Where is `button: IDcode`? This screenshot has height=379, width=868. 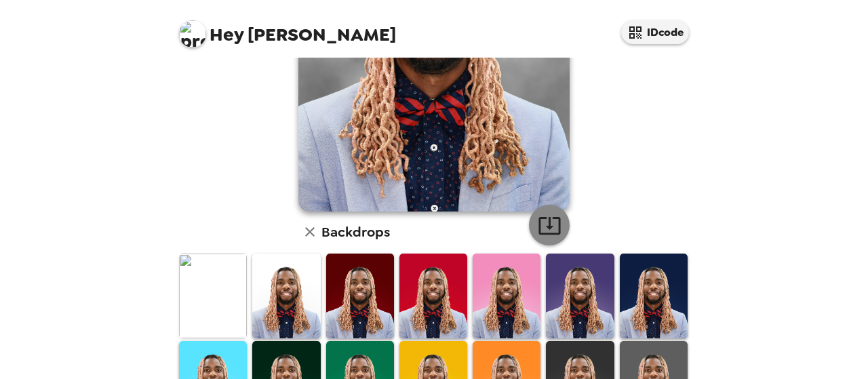
button: IDcode is located at coordinates (655, 32).